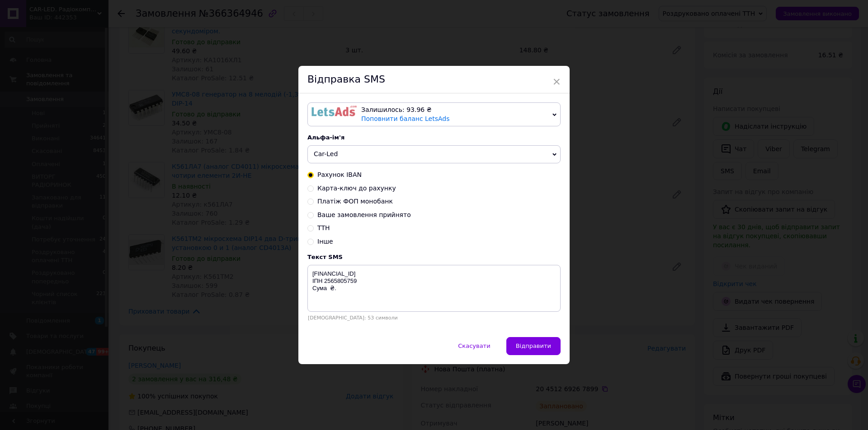 The width and height of the screenshot is (868, 430). Describe the element at coordinates (533, 346) in the screenshot. I see `button: Відправити` at that location.